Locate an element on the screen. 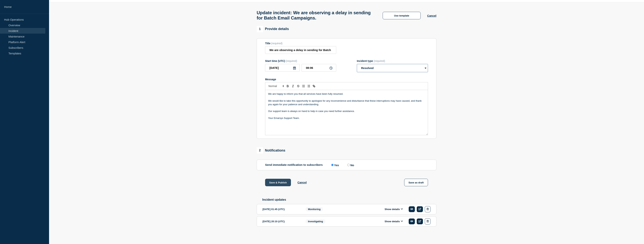  span: 1 is located at coordinates (260, 29).